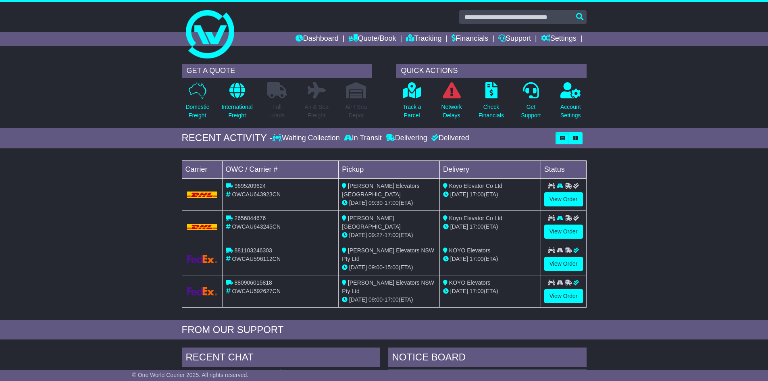  I want to click on a: Support, so click(514, 39).